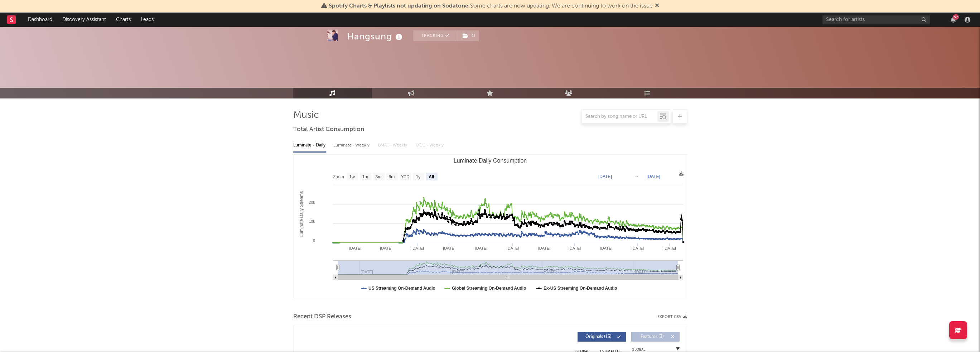 The height and width of the screenshot is (352, 980). What do you see at coordinates (309, 145) in the screenshot?
I see `div: Luminate - Daily` at bounding box center [309, 145].